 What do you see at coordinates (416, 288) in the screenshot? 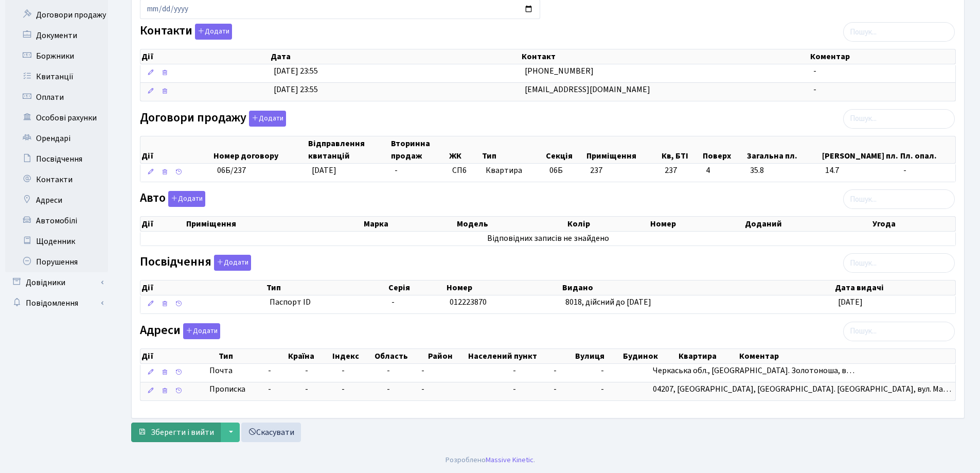
I see `th: Серія` at bounding box center [416, 288].